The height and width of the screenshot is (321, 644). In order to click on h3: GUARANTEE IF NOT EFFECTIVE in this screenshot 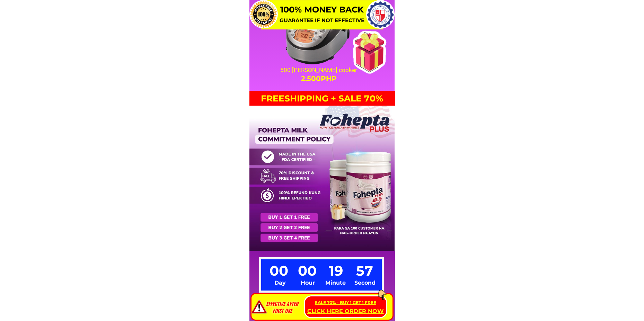, I will do `click(322, 21)`.